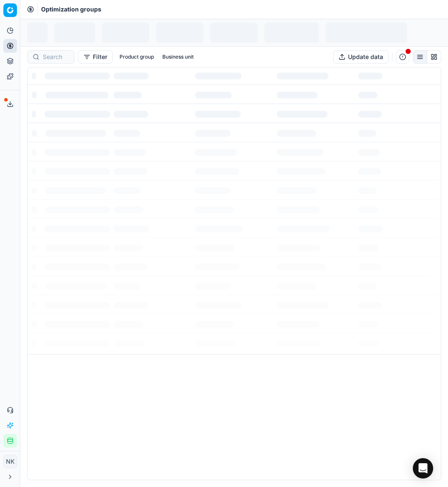 The width and height of the screenshot is (448, 487). Describe the element at coordinates (10, 461) in the screenshot. I see `span: NK` at that location.